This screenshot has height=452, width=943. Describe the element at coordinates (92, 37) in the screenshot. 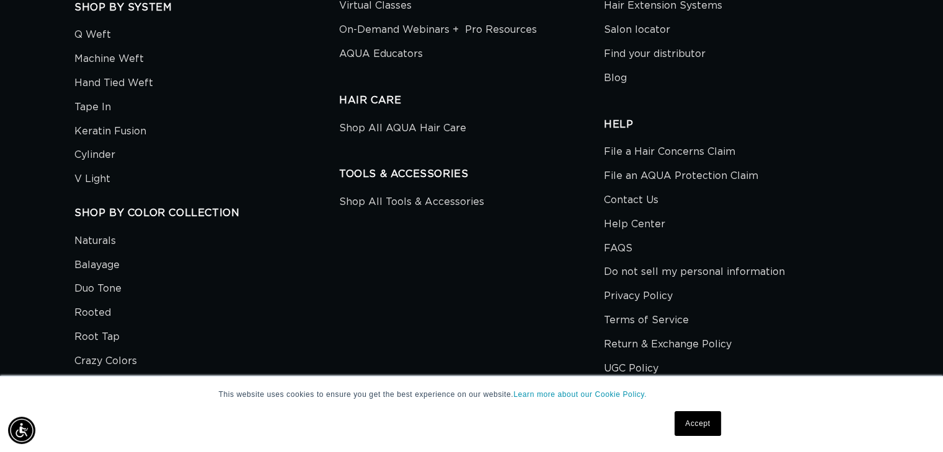

I see `a: Q Weft` at that location.